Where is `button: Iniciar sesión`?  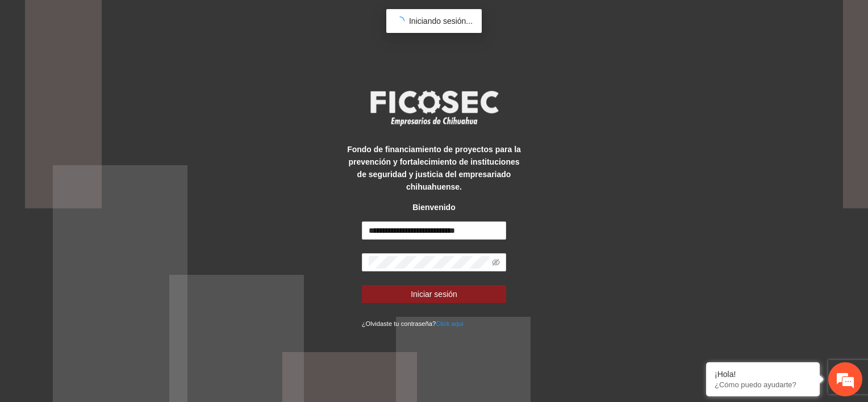
button: Iniciar sesión is located at coordinates (434, 294).